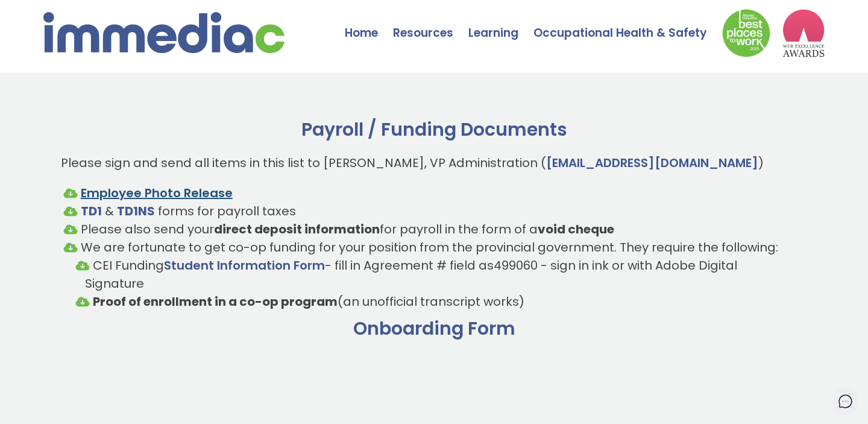 This screenshot has height=424, width=868. I want to click on li: Please also send your for payroll in the form of a, so click(434, 229).